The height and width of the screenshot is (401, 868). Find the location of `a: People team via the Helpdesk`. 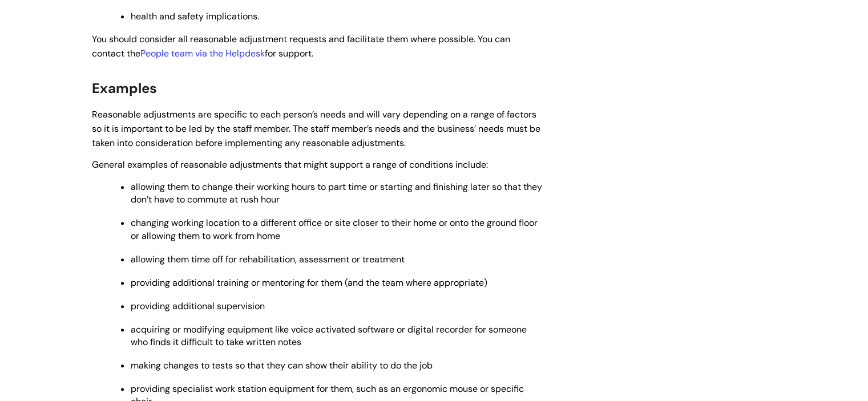

a: People team via the Helpdesk is located at coordinates (203, 53).